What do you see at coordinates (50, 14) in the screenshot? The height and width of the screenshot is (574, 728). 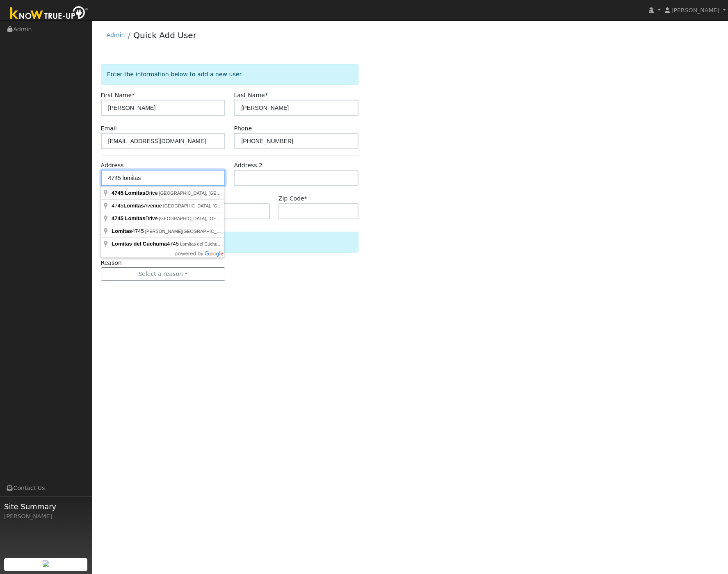 I see `img: Know True-Up` at bounding box center [50, 14].